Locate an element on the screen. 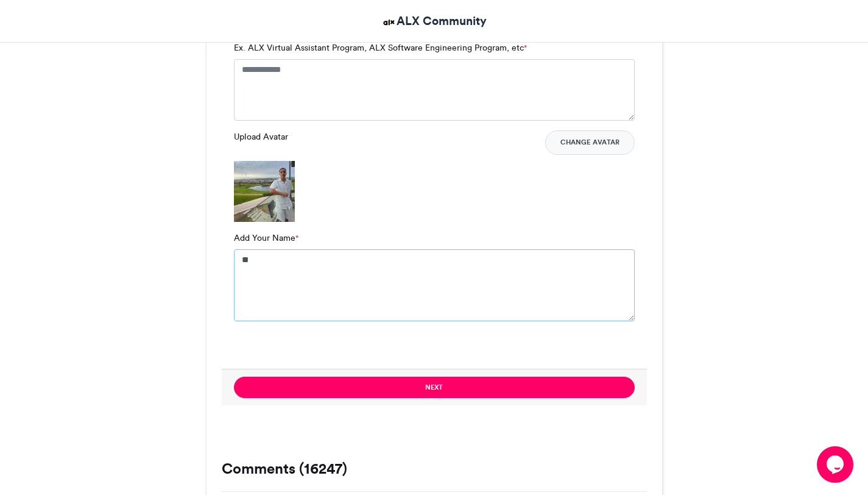 The height and width of the screenshot is (495, 868). label: Add Your Name is located at coordinates (266, 237).